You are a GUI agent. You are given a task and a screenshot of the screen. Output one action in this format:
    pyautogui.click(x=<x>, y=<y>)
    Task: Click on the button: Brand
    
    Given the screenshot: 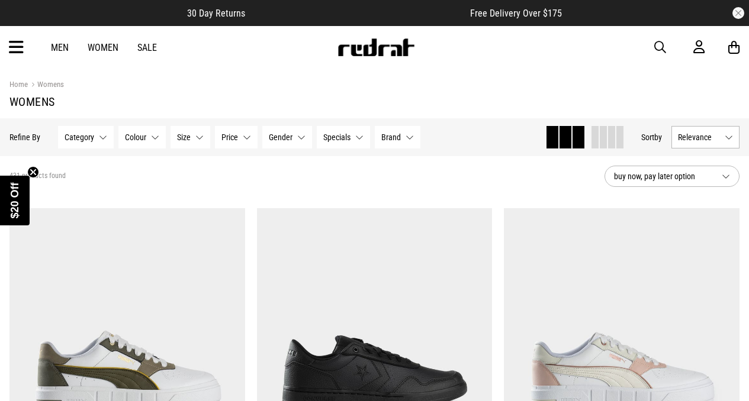 What is the action you would take?
    pyautogui.click(x=397, y=137)
    